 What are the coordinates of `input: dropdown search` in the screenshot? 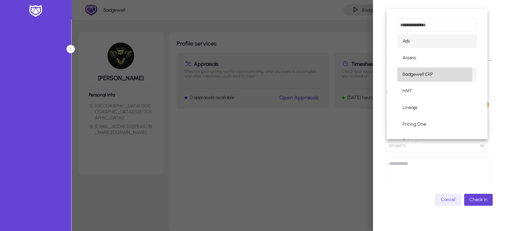 It's located at (437, 25).